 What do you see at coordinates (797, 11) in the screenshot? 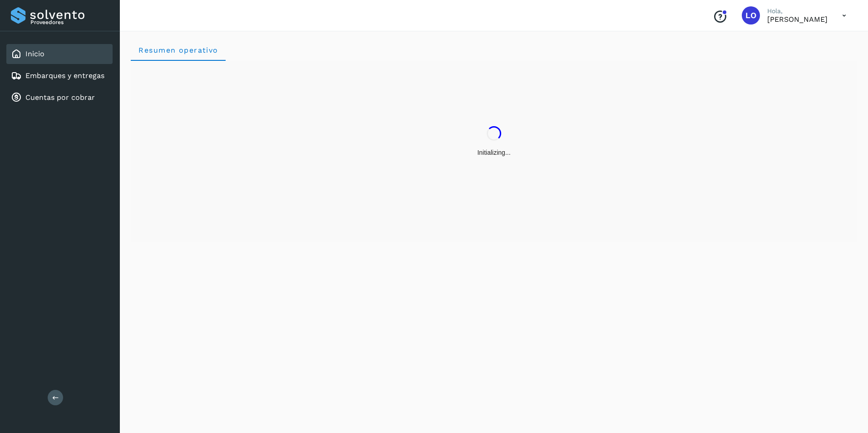
I see `p: Hola,` at bounding box center [797, 11].